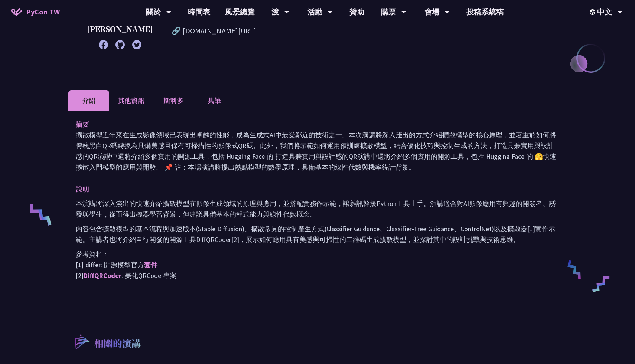 The width and height of the screenshot is (635, 364). I want to click on font: 參考資料：, so click(93, 254).